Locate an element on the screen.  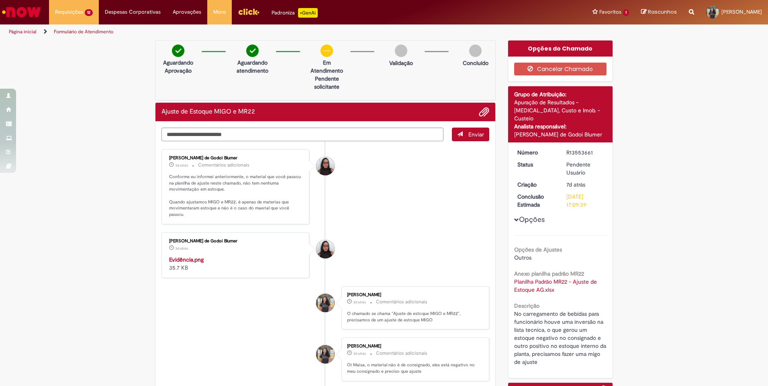
p: Pendente solicitante is located at coordinates (327, 83).